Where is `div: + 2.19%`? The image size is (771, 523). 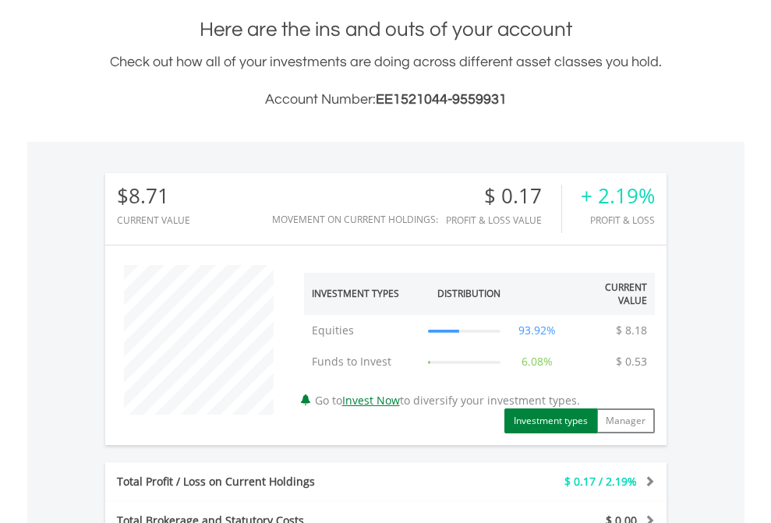
div: + 2.19% is located at coordinates (618, 196).